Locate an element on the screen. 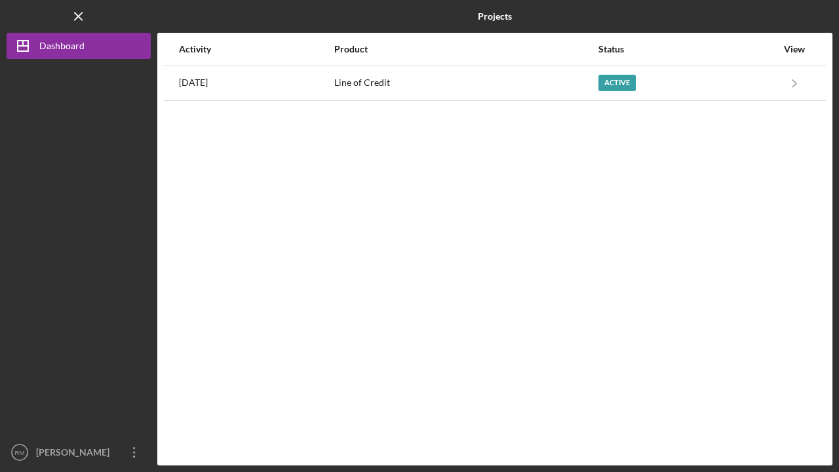 The image size is (839, 472). div: Status is located at coordinates (688, 49).